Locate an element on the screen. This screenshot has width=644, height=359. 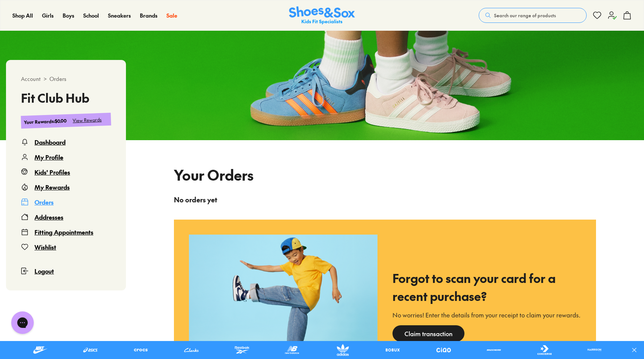
h2: Forgot to scan your card for a recent purchase? is located at coordinates (486, 287).